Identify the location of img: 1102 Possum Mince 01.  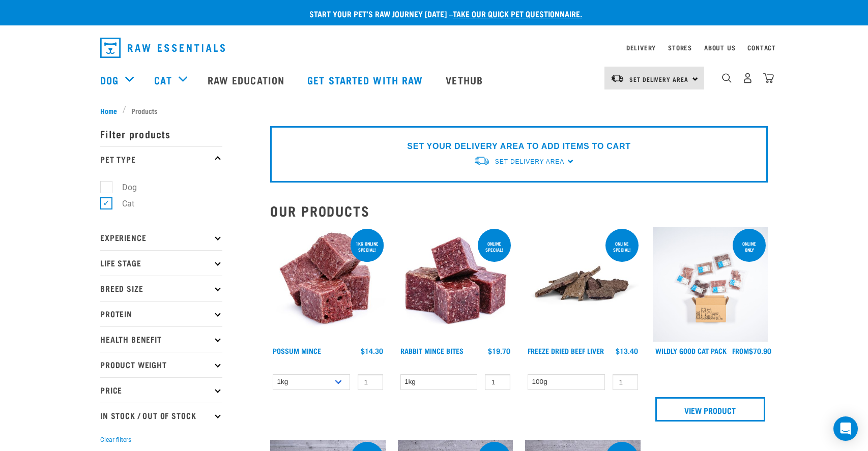
(327, 285).